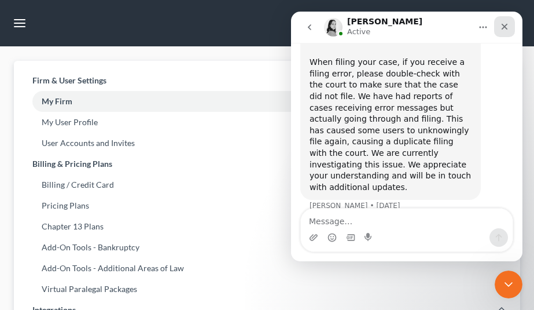  What do you see at coordinates (116, 112) in the screenshot?
I see `div: Lindsey says…` at bounding box center [116, 112].